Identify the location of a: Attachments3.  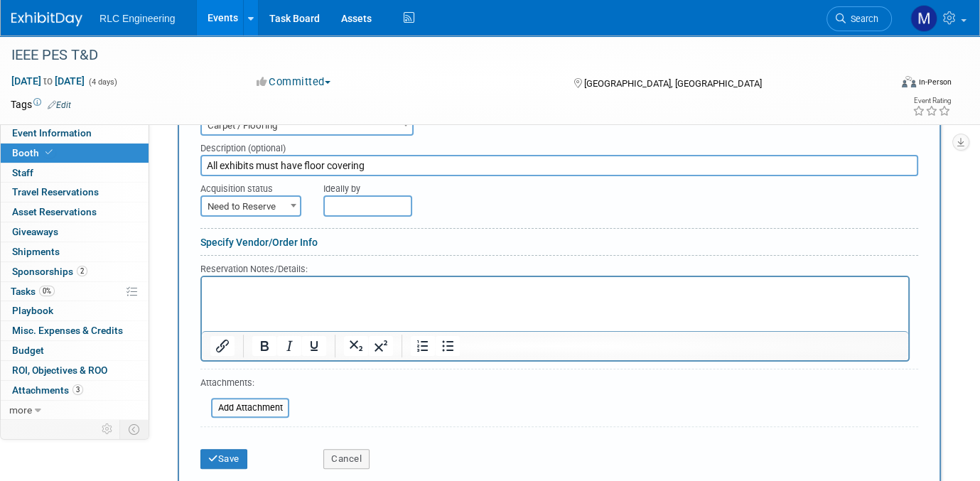
(74, 391).